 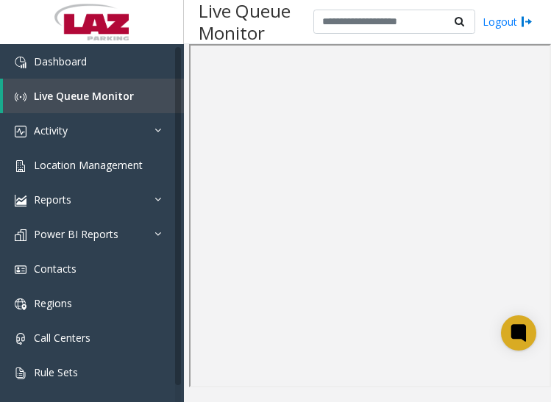 I want to click on span: Dashboard, so click(x=60, y=61).